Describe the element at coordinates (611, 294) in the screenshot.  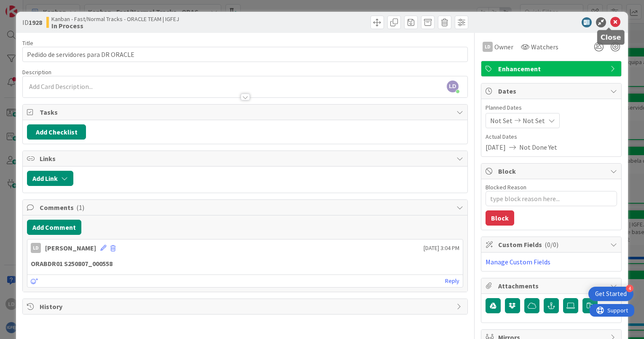
I see `div: Get Started` at that location.